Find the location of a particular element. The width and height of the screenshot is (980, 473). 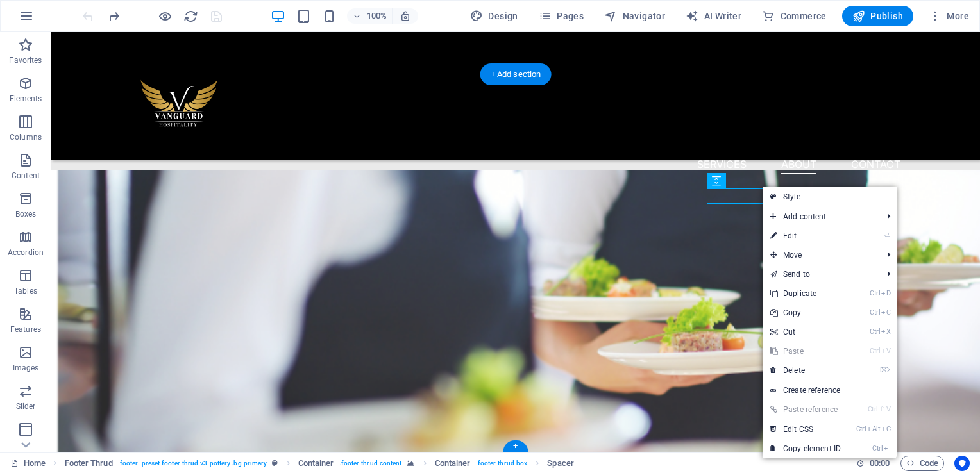

span: More is located at coordinates (949, 16).